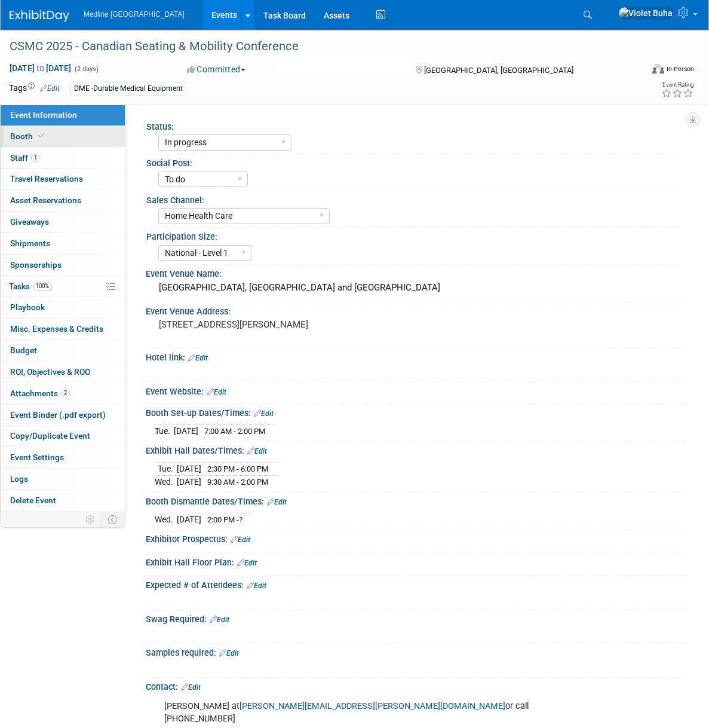  I want to click on a: Playbook, so click(63, 307).